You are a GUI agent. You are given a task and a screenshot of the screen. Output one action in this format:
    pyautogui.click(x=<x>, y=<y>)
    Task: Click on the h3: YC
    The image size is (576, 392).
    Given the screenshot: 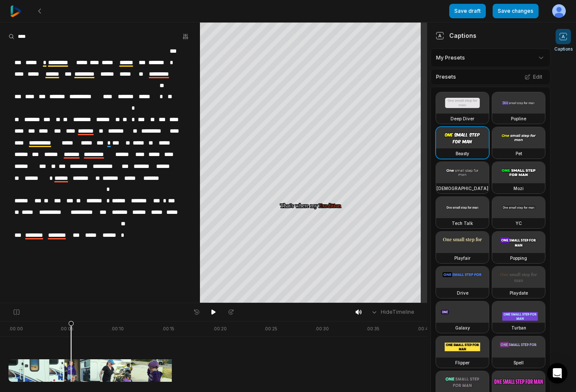 What is the action you would take?
    pyautogui.click(x=519, y=223)
    